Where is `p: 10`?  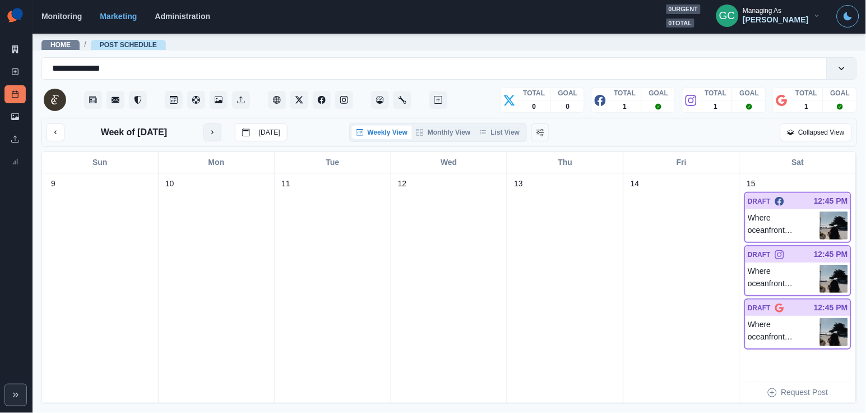 p: 10 is located at coordinates (170, 183).